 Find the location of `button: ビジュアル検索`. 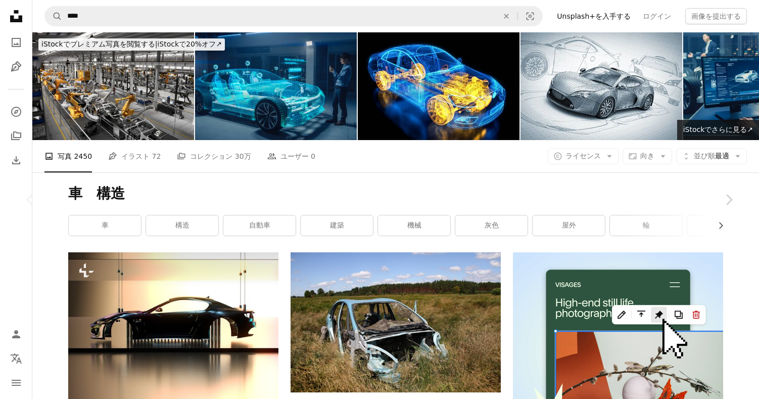

button: ビジュアル検索 is located at coordinates (530, 16).